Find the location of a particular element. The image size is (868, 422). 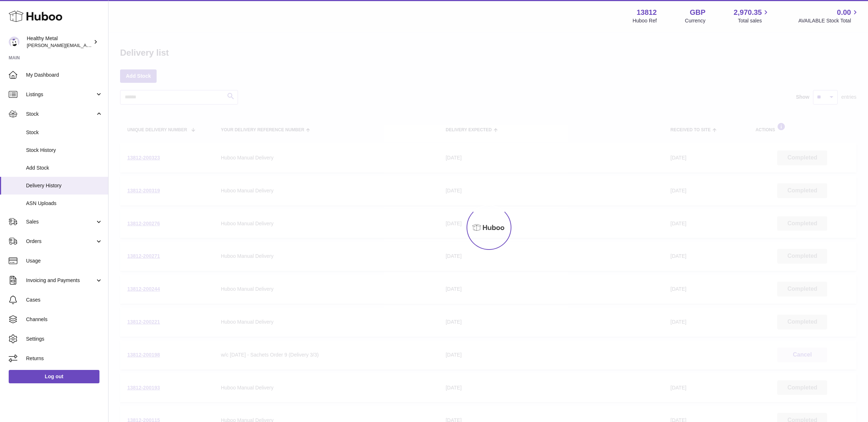

span: Add Stock is located at coordinates (65, 167).